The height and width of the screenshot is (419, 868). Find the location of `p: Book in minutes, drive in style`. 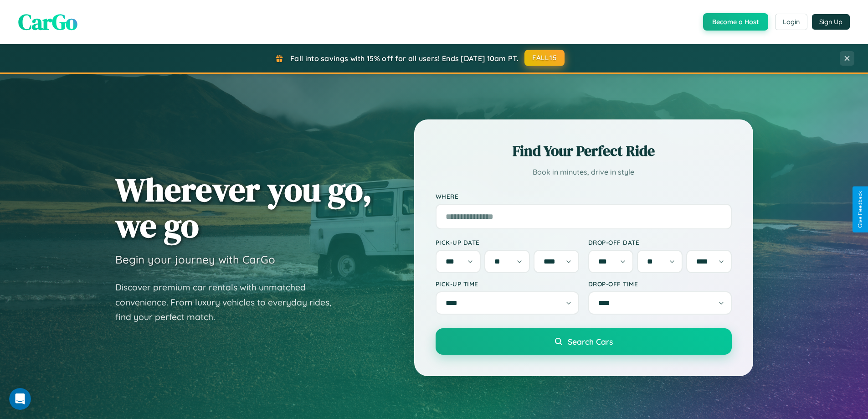

p: Book in minutes, drive in style is located at coordinates (584, 171).